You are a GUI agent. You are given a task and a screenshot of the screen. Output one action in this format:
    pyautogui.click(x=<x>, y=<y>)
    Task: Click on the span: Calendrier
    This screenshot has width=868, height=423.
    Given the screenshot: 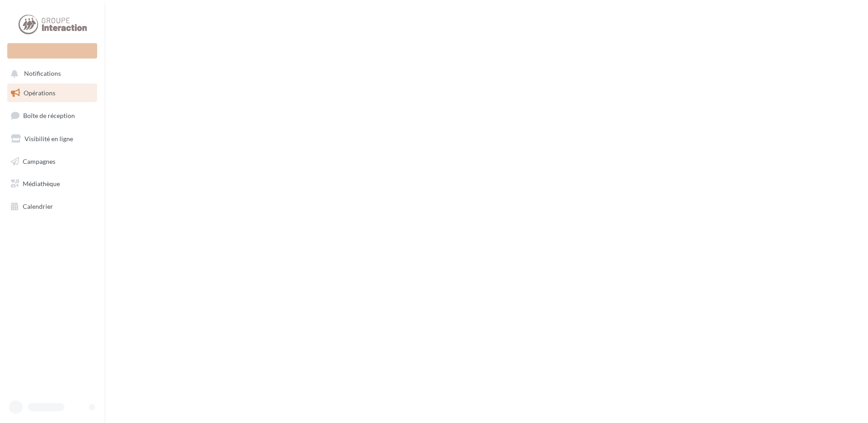 What is the action you would take?
    pyautogui.click(x=38, y=206)
    